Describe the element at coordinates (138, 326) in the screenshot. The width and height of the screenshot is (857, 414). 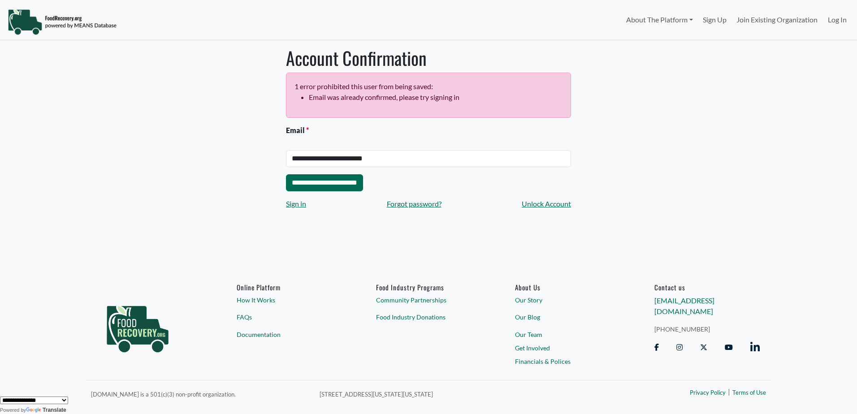
I see `img: food_recovery_green_logo-76242d7a27de7ed26b67be613a865d9c9037ba317089b267e0515145e5e51427.png` at that location.